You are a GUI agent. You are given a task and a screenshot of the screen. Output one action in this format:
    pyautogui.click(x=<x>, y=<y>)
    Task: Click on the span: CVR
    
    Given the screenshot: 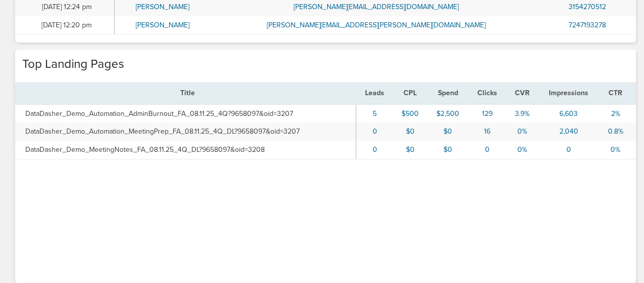 What is the action you would take?
    pyautogui.click(x=522, y=93)
    